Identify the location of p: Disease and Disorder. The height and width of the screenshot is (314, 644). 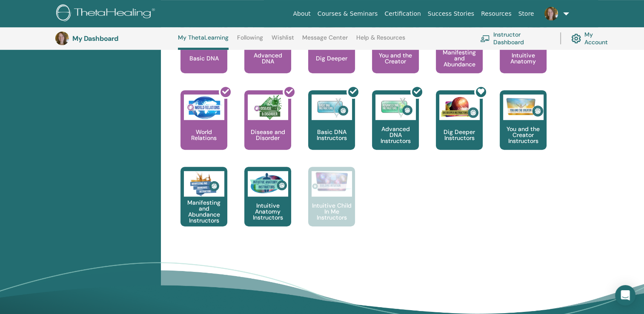
(267, 135).